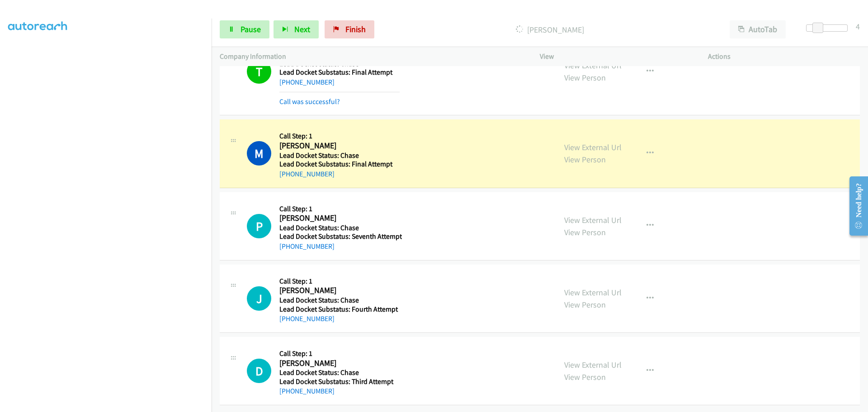 Image resolution: width=868 pixels, height=412 pixels. What do you see at coordinates (296, 30) in the screenshot?
I see `button: Next` at bounding box center [296, 30].